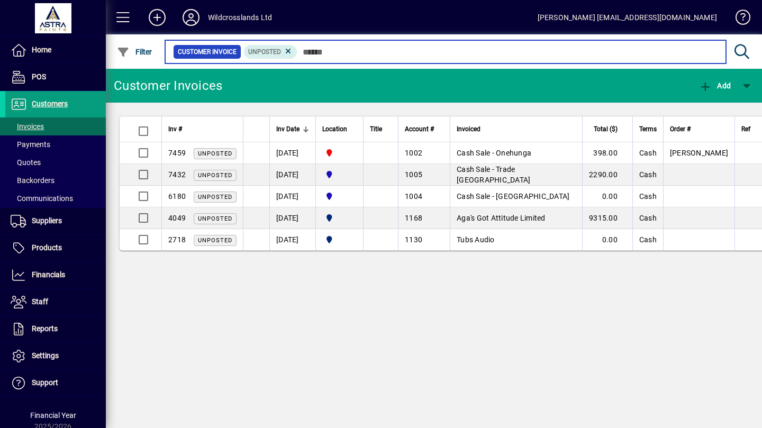 The image size is (762, 428). I want to click on span: Ref, so click(745, 129).